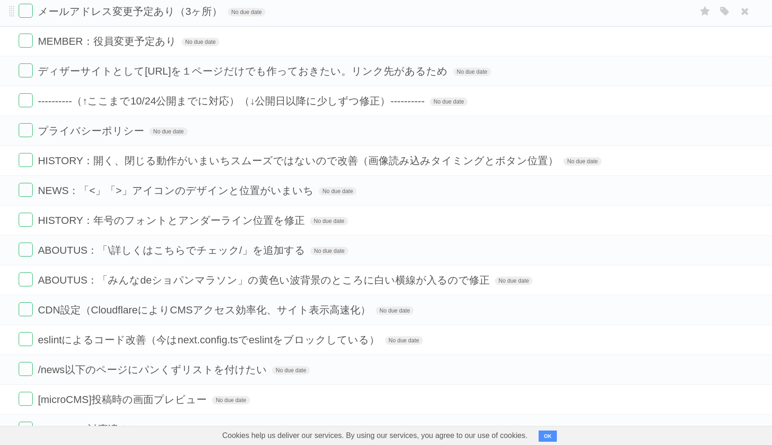  Describe the element at coordinates (205, 310) in the screenshot. I see `span: CDN設定（CloudflareによりCMSアクセス効率化、サイト表示高速化）` at that location.